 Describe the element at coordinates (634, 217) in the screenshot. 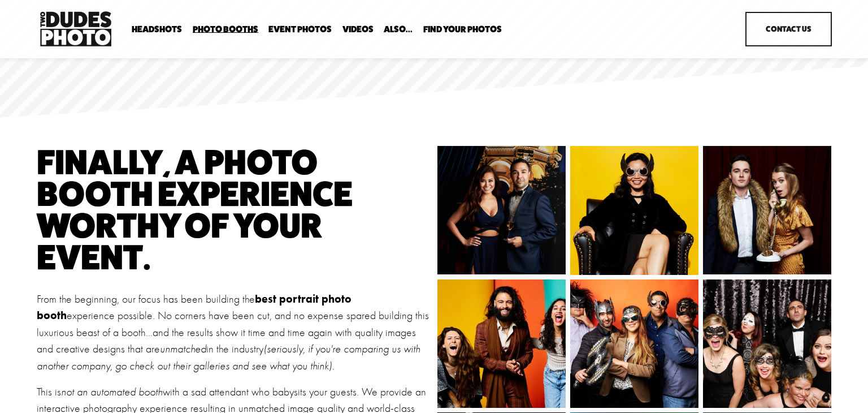

I see `img: LinkedIn_Fashion_12019.jpg` at that location.